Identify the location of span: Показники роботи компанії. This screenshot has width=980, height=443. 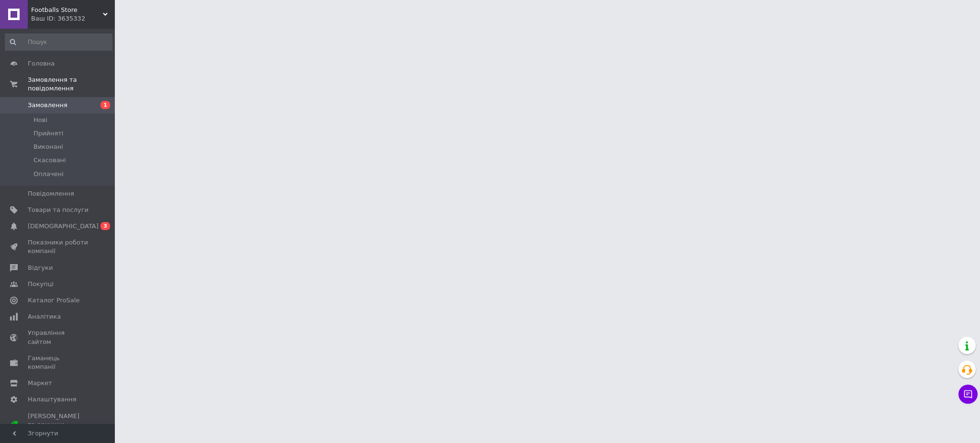
(58, 247).